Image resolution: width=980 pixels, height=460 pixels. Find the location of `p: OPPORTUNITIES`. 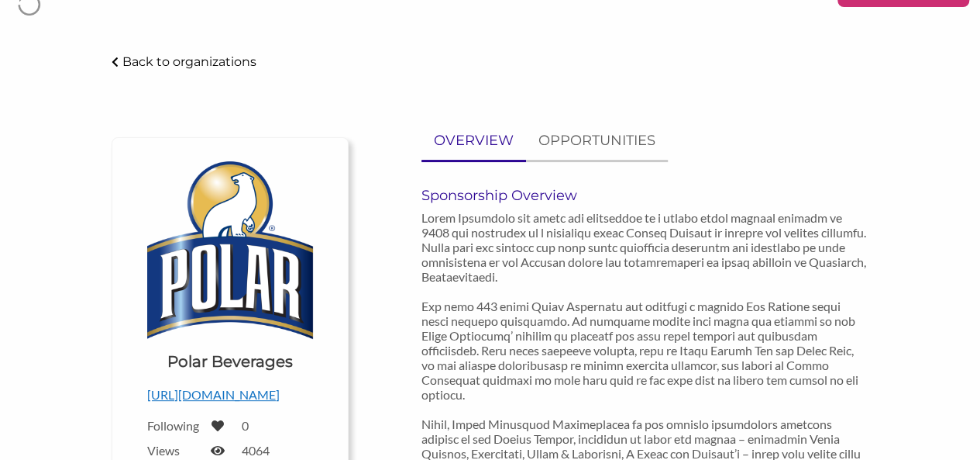

p: OPPORTUNITIES is located at coordinates (596, 140).